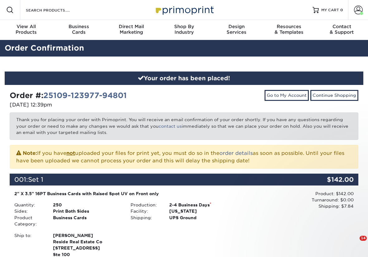  What do you see at coordinates (289, 30) in the screenshot?
I see `a: Resources& Templates` at bounding box center [289, 30].